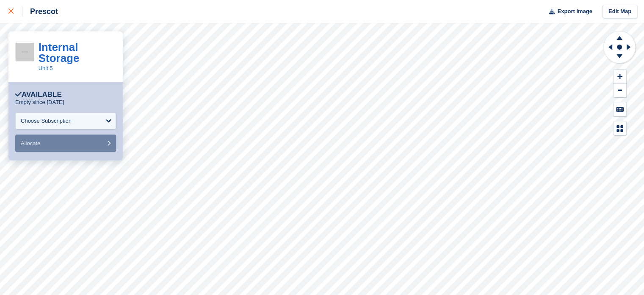  I want to click on button: Keyboard Shortcuts, so click(620, 109).